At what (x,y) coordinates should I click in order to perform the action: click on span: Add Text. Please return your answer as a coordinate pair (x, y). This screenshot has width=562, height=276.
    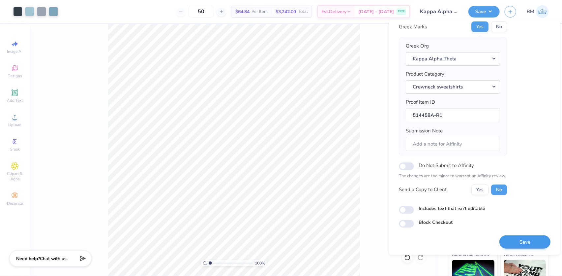
    Looking at the image, I should click on (15, 100).